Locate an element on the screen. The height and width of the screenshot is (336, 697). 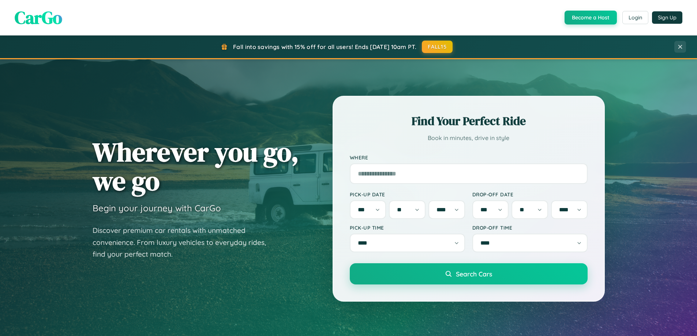
h3: Begin your journey with CarGo is located at coordinates (157, 208).